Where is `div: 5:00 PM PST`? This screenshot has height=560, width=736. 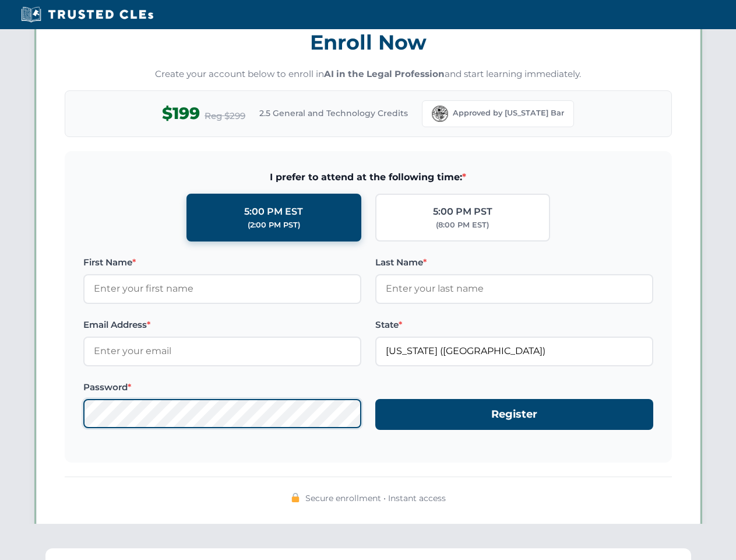
div: 5:00 PM PST is located at coordinates (463, 212).